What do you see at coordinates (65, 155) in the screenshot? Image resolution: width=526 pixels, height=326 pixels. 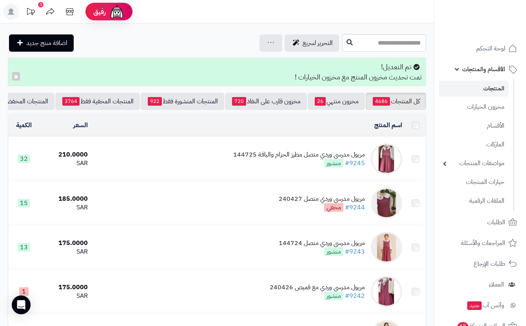 I see `div: 210.0000` at bounding box center [65, 155].